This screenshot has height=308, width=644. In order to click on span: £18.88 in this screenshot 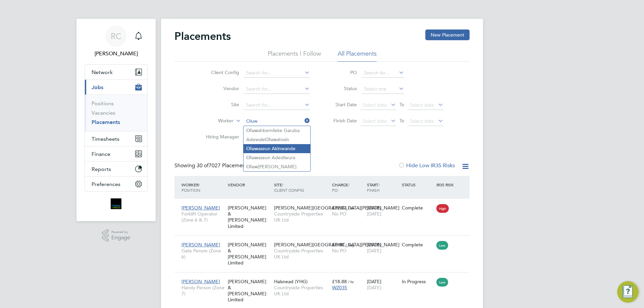, I will do `click(339, 281)`.